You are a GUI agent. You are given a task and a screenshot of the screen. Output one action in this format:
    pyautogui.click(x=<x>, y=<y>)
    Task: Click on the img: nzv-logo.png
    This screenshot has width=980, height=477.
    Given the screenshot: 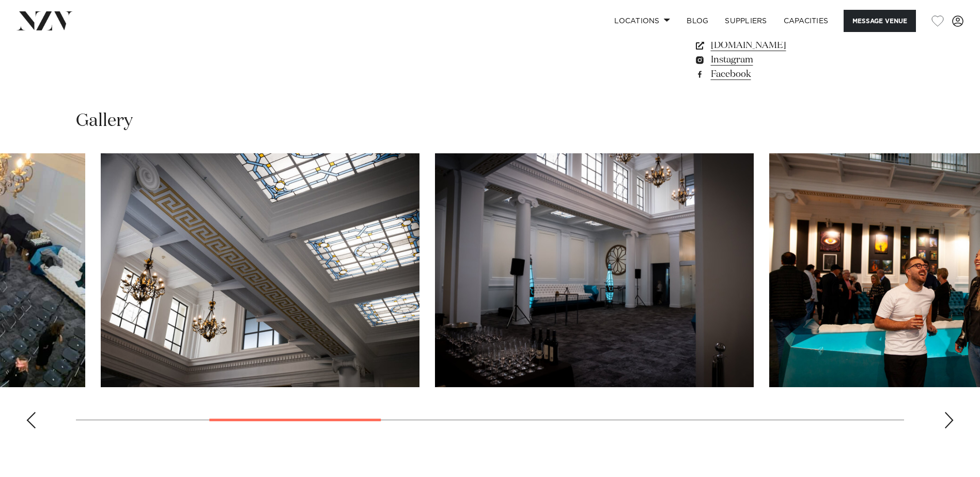 What is the action you would take?
    pyautogui.click(x=45, y=21)
    